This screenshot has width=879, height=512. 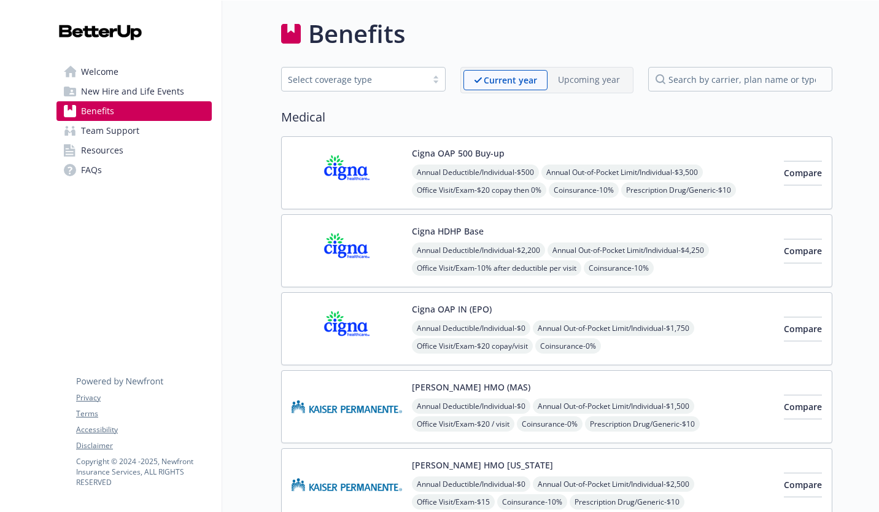 What do you see at coordinates (144, 398) in the screenshot?
I see `a: Privacy` at bounding box center [144, 398].